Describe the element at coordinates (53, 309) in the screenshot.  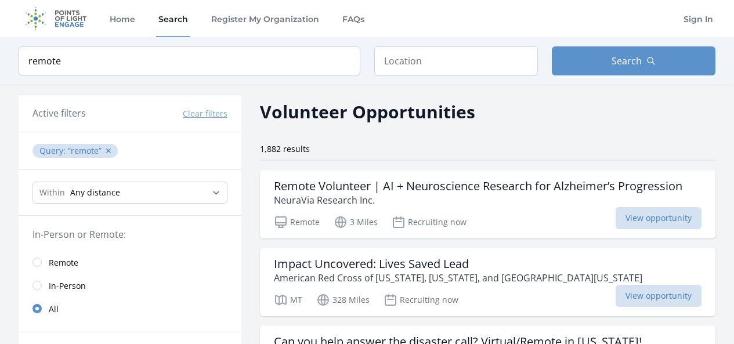
I see `span: All` at that location.